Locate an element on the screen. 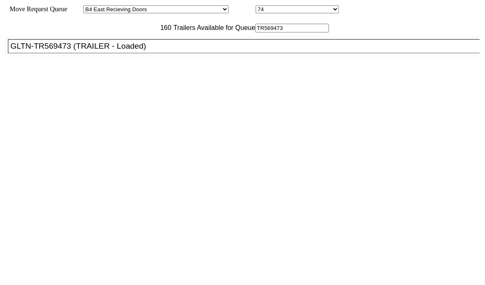  span: Area is located at coordinates (75, 9).